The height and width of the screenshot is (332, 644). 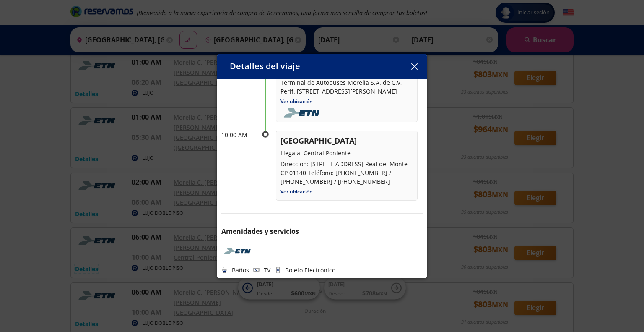 What do you see at coordinates (303, 113) in the screenshot?
I see `img: foobar2.png` at bounding box center [303, 113].